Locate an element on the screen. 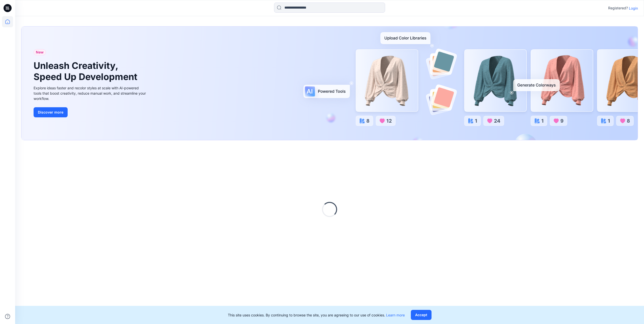 This screenshot has height=324, width=644. h1: Unleash Creativity, Speed Up Development is located at coordinates (87, 72).